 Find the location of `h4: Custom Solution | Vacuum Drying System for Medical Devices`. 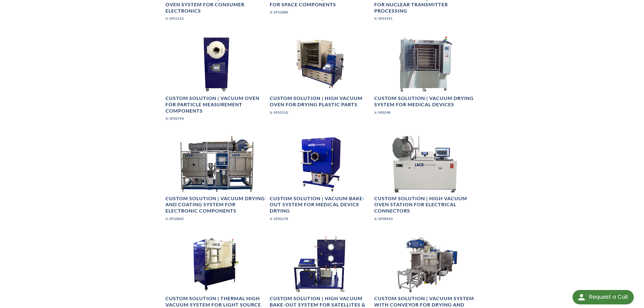

h4: Custom Solution | Vacuum Drying System for Medical Devices is located at coordinates (424, 101).